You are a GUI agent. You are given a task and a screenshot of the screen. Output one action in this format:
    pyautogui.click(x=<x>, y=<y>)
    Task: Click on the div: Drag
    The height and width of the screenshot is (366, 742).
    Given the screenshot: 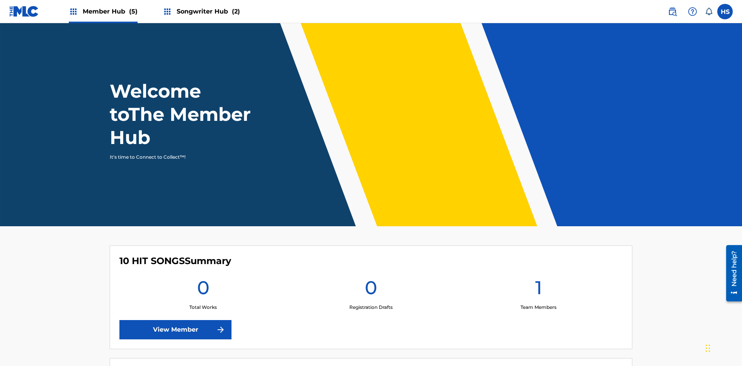 What is the action you would take?
    pyautogui.click(x=708, y=349)
    